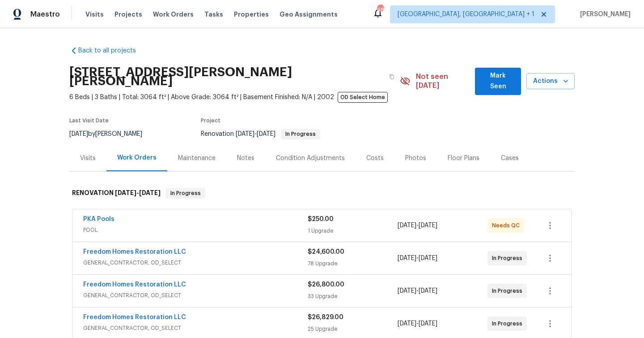 The image size is (644, 338). I want to click on span: Visits, so click(94, 14).